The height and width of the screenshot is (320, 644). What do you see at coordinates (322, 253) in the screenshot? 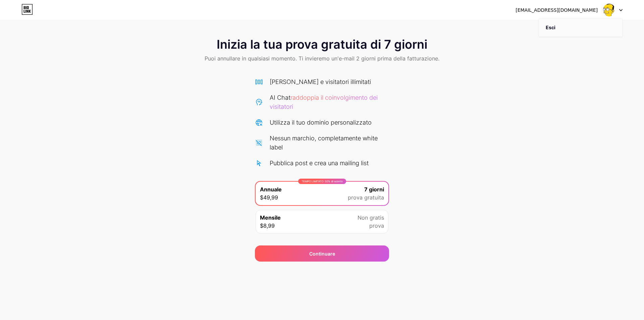
I see `font: Continuare` at bounding box center [322, 253].